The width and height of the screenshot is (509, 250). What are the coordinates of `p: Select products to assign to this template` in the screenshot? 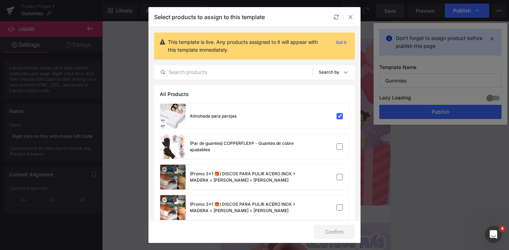 It's located at (209, 17).